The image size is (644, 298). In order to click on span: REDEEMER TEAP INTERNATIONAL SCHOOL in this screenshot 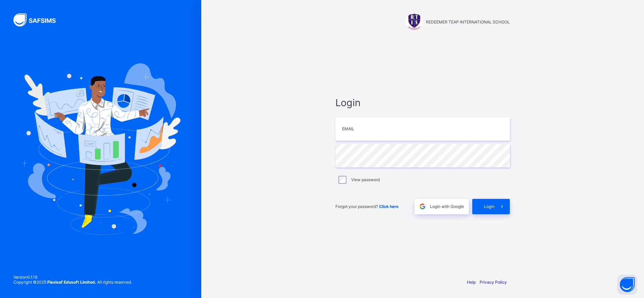, I will do `click(468, 22)`.